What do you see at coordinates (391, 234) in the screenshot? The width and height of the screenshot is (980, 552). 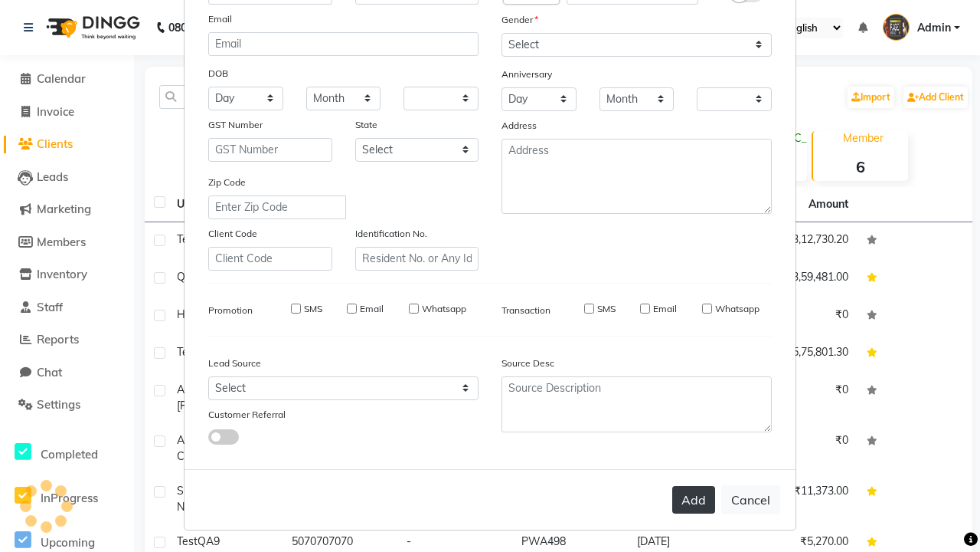 I see `label: Identification No.` at bounding box center [391, 234].